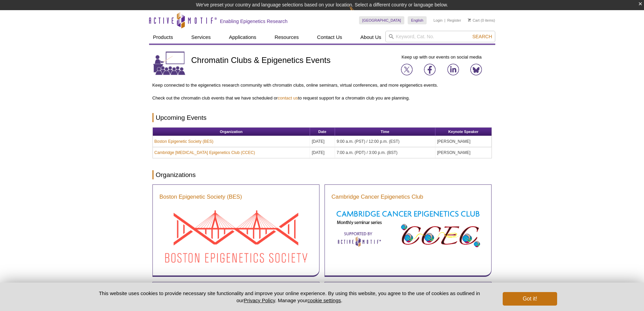  Describe the element at coordinates (242, 37) in the screenshot. I see `a: Applications` at that location.